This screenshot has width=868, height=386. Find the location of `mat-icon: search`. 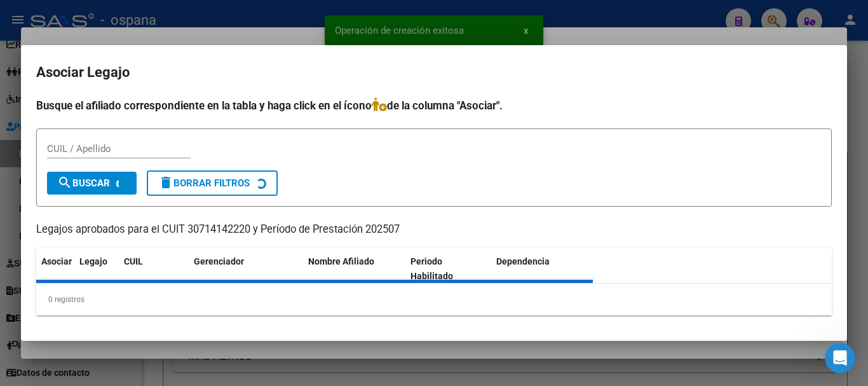

mat-icon: search is located at coordinates (65, 182).